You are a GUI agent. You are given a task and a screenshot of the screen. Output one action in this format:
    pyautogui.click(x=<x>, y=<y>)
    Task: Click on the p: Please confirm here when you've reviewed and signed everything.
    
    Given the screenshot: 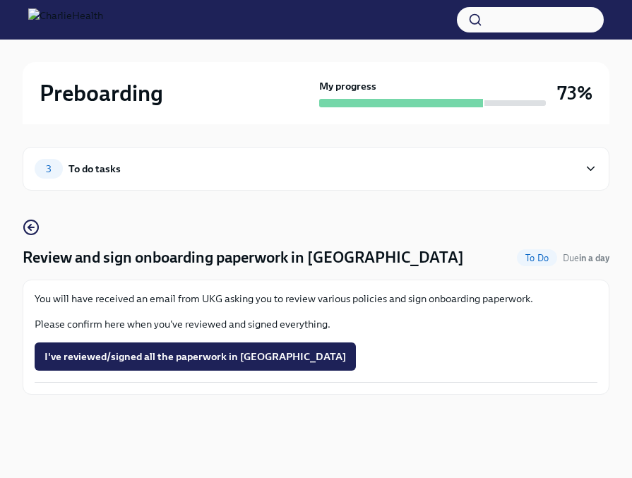 What is the action you would take?
    pyautogui.click(x=316, y=324)
    